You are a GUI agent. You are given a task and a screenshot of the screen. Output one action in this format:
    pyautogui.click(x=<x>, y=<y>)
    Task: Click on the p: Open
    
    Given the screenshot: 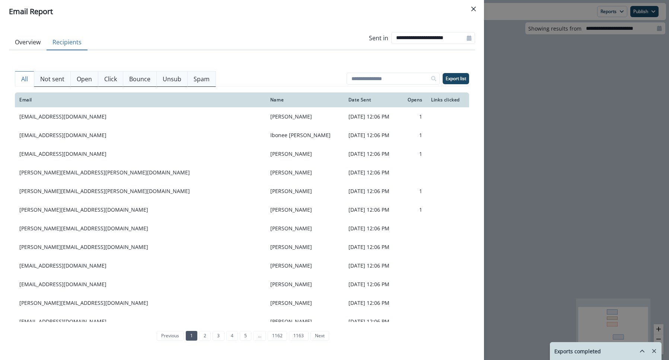 What is the action you would take?
    pyautogui.click(x=84, y=79)
    